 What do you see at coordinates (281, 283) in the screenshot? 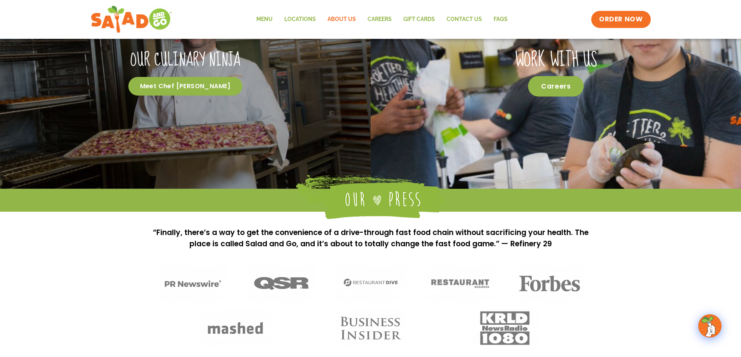
I see `img: Media_QSR logo` at bounding box center [281, 283].